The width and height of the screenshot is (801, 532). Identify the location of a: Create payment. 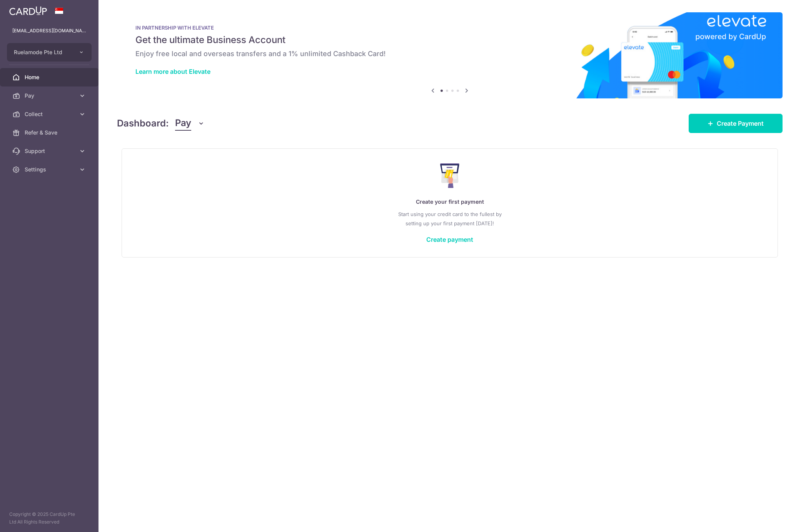
(450, 239).